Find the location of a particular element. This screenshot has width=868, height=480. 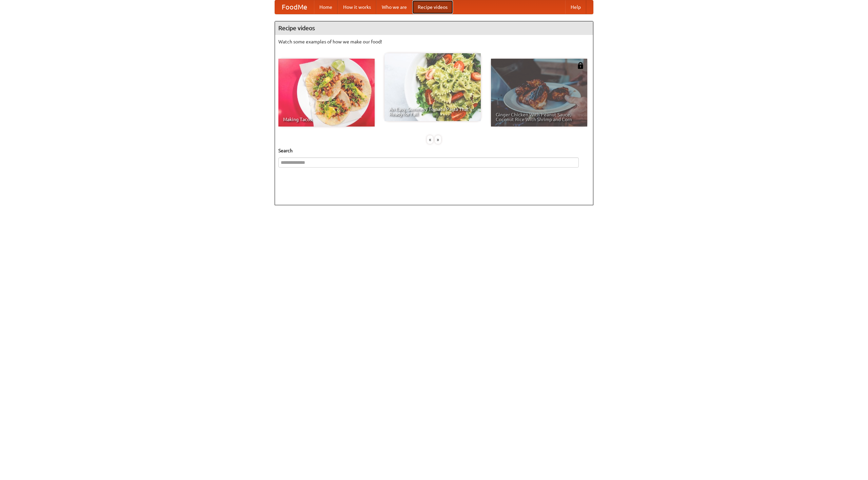

a: FoodMe is located at coordinates (294, 7).